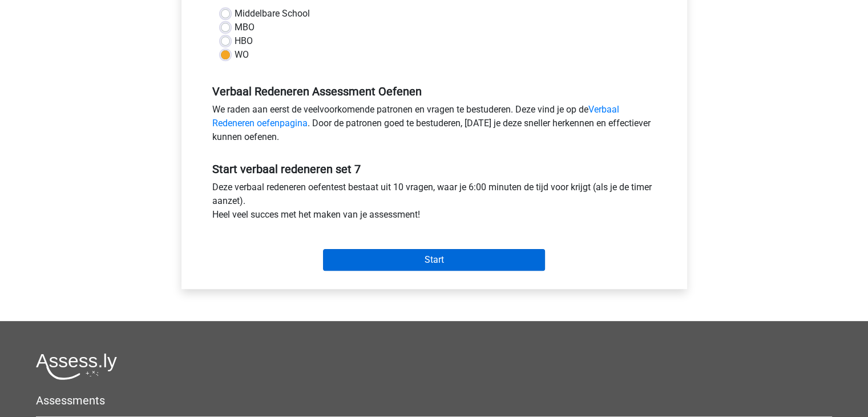 This screenshot has width=868, height=417. Describe the element at coordinates (244, 27) in the screenshot. I see `label: MBO` at that location.